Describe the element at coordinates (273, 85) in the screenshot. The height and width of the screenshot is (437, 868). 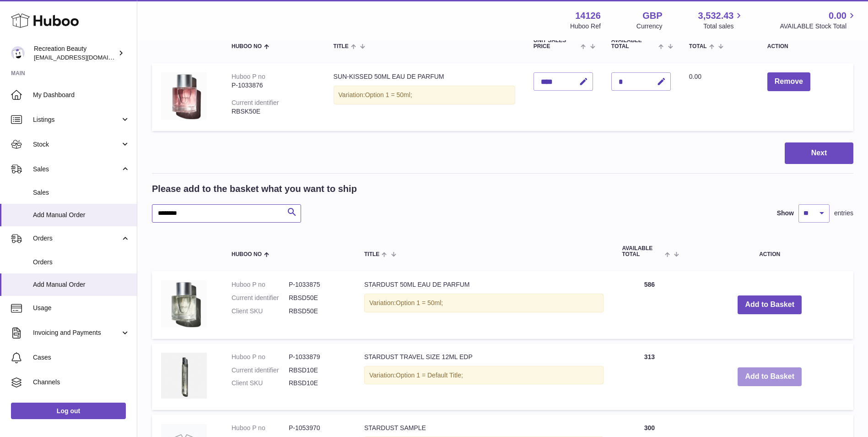
I see `div: P-1033876` at that location.